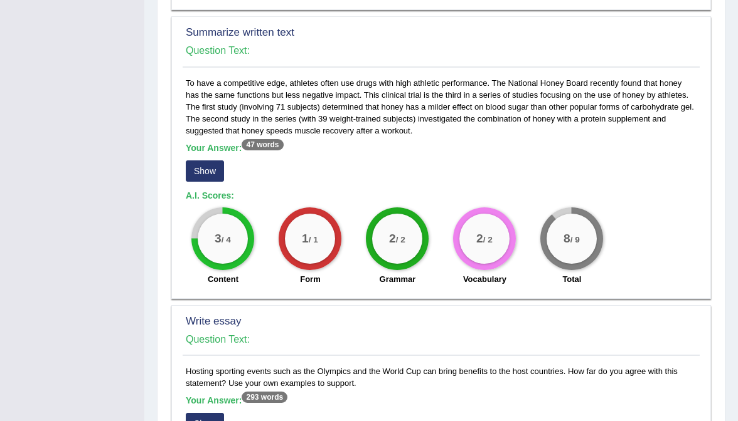  What do you see at coordinates (574, 240) in the screenshot?
I see `small: / 9` at bounding box center [574, 240].